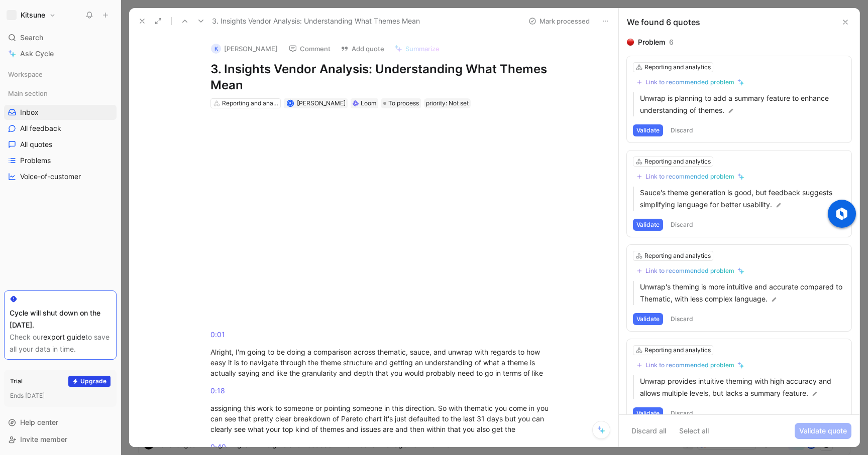 Image resolution: width=868 pixels, height=455 pixels. Describe the element at coordinates (64, 337) in the screenshot. I see `a: export guide` at that location.